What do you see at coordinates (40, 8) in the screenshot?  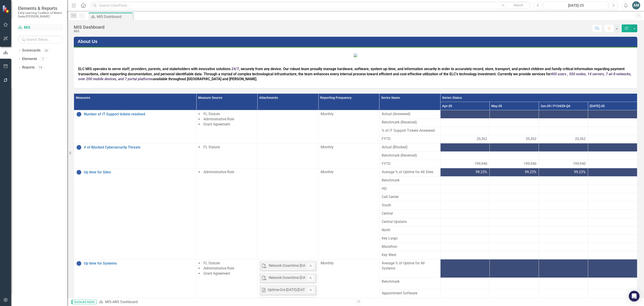 I see `span: Elements & Reports` at bounding box center [40, 8].